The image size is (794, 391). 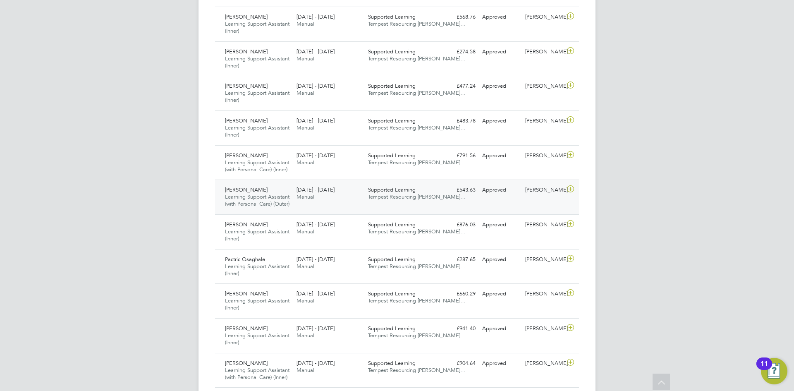 What do you see at coordinates (457, 121) in the screenshot?
I see `div: £483.78` at bounding box center [457, 121].